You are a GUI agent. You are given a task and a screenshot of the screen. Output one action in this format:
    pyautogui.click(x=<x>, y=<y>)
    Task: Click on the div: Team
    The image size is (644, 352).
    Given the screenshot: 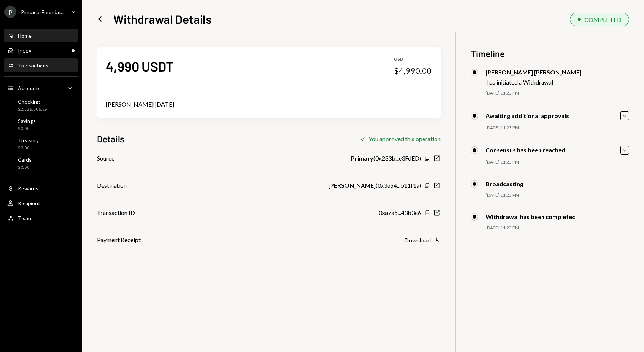 What is the action you would take?
    pyautogui.click(x=24, y=218)
    